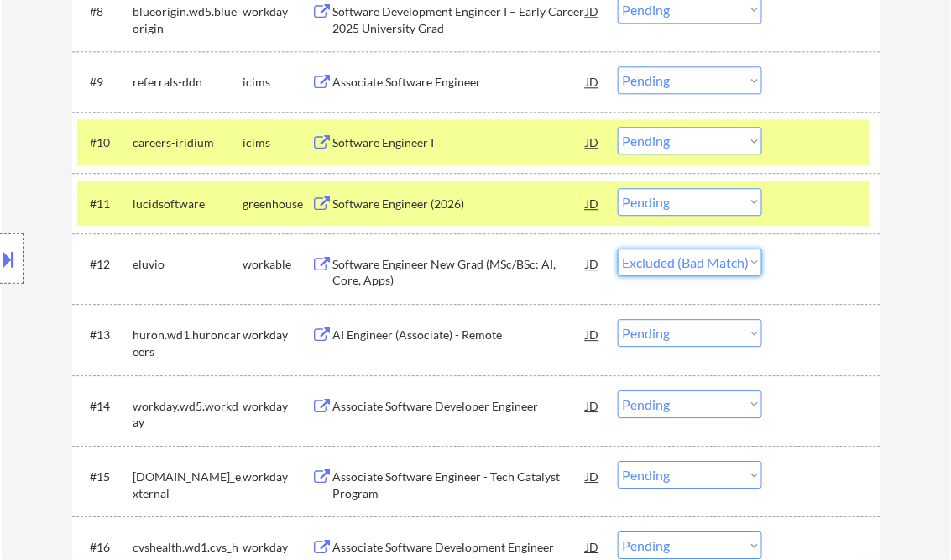 This screenshot has width=951, height=560. Describe the element at coordinates (460, 203) in the screenshot. I see `div: Software Engineer (2026)` at that location.